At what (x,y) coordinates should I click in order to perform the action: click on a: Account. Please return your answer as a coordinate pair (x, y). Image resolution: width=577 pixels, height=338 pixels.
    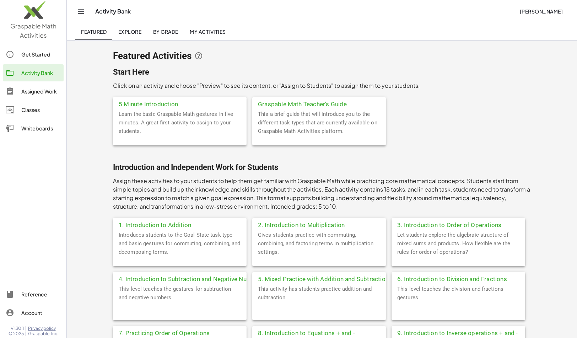
    Looking at the image, I should click on (33, 312).